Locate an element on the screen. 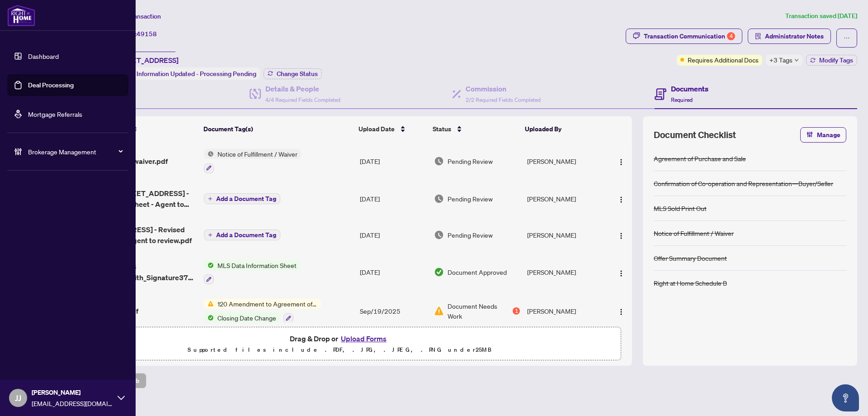 Image resolution: width=868 pixels, height=416 pixels. span: Status is located at coordinates (442, 129).